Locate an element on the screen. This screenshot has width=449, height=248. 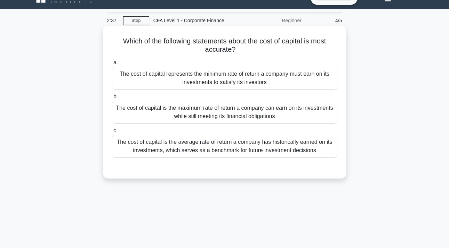
div: Beginner is located at coordinates (275, 21).